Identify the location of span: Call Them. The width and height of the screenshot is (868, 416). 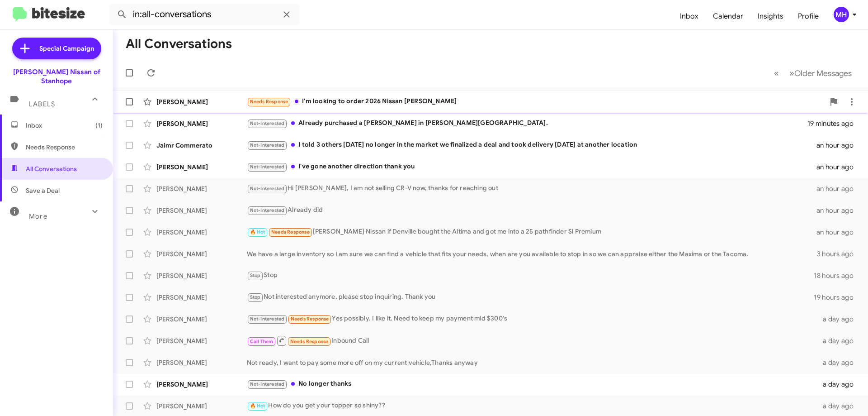
(262, 342).